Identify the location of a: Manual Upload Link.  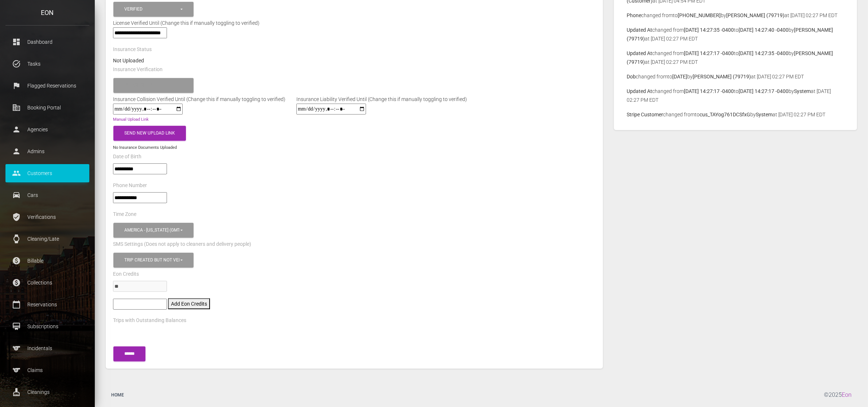
(131, 119).